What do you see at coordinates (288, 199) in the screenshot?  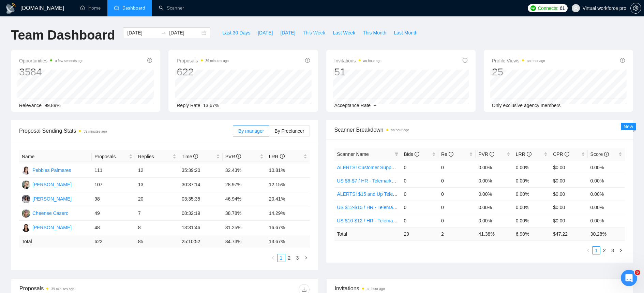 I see `td: 20.41%` at bounding box center [288, 199].